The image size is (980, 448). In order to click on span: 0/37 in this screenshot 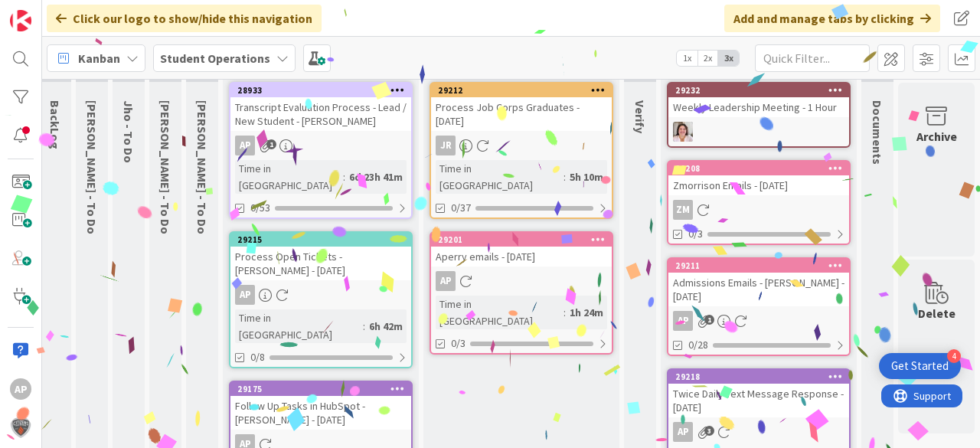, I will do `click(461, 208)`.